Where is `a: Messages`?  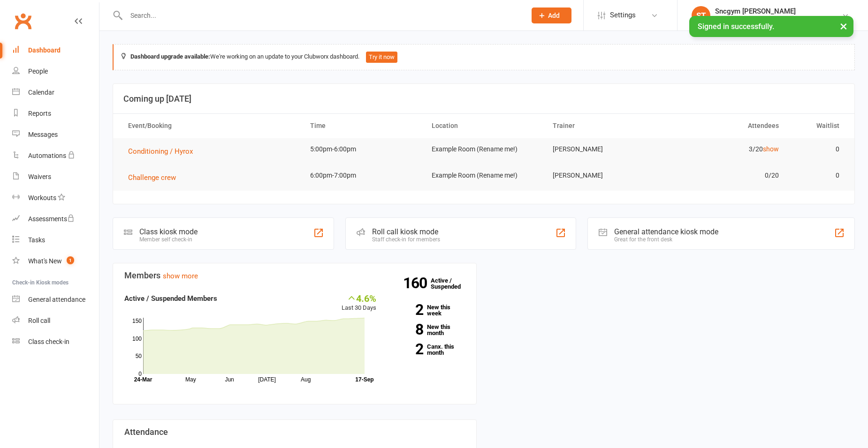
a: Messages is located at coordinates (55, 135).